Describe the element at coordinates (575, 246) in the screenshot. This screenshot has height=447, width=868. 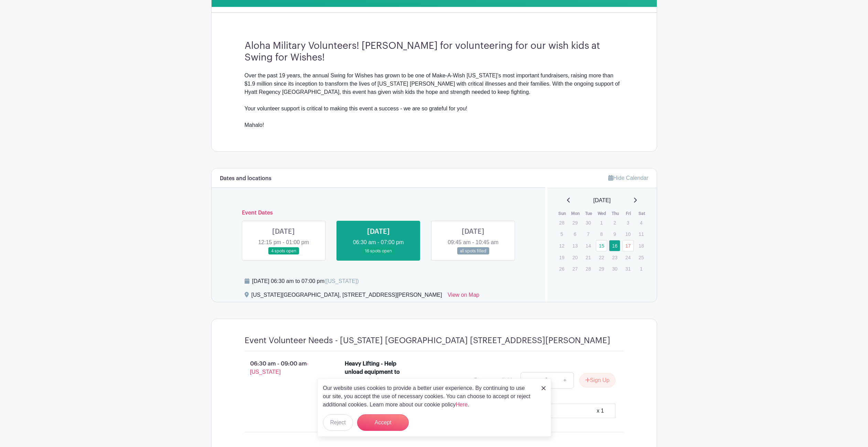
I see `p: 13` at that location.